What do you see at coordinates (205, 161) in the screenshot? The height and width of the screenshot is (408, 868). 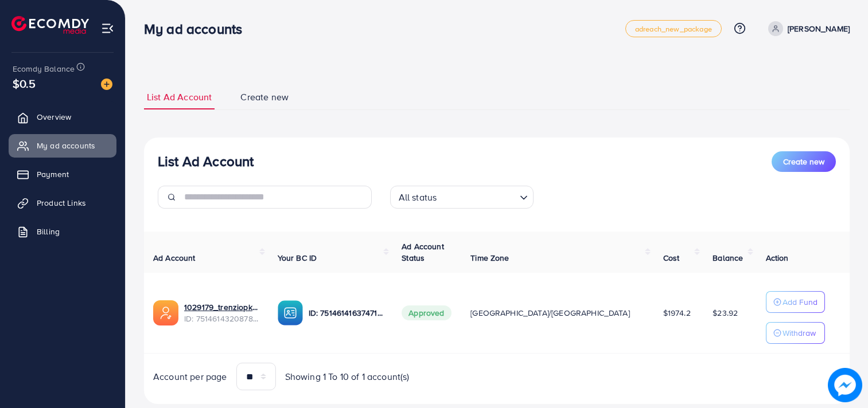 I see `h3: List Ad Account` at bounding box center [205, 161].